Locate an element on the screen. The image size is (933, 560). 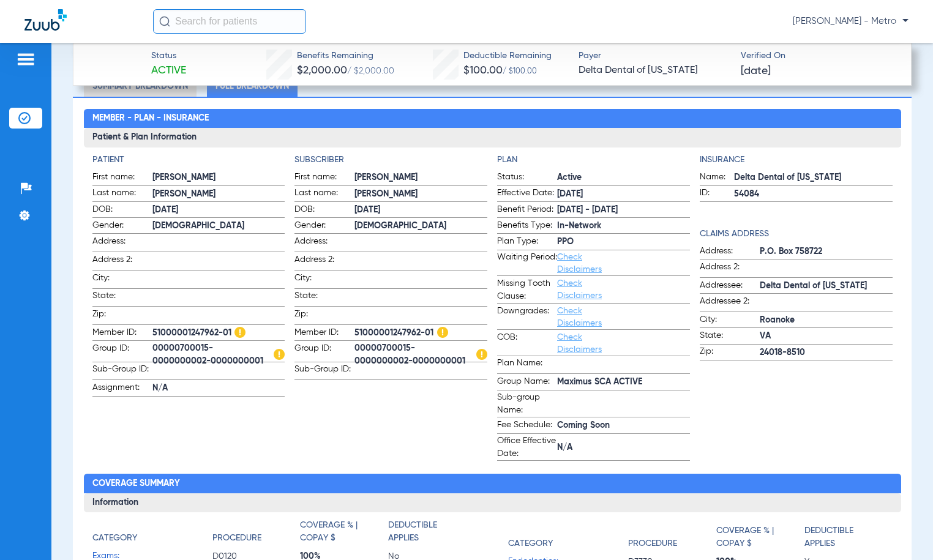
span: DOB: is located at coordinates (122, 211).